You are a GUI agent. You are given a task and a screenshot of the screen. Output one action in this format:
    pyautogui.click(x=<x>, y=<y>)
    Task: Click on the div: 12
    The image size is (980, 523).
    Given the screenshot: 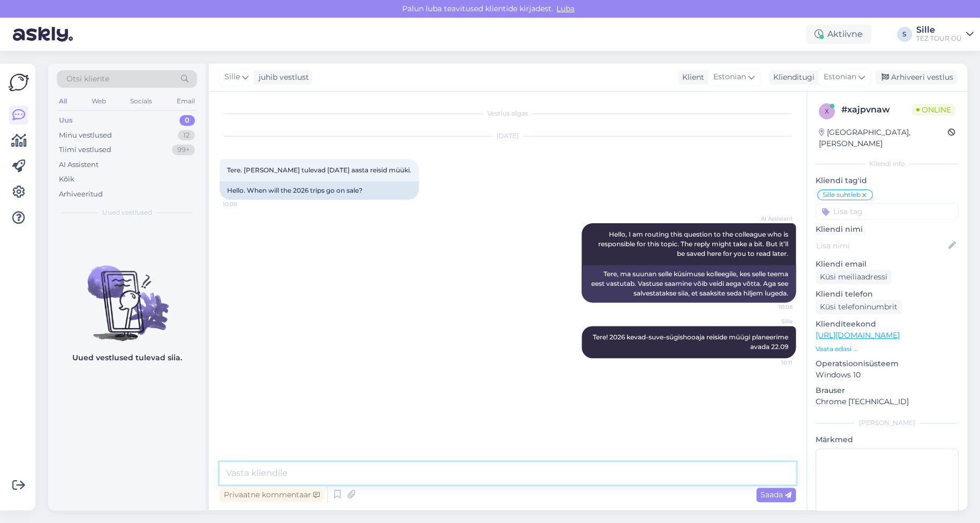 What is the action you would take?
    pyautogui.click(x=187, y=136)
    